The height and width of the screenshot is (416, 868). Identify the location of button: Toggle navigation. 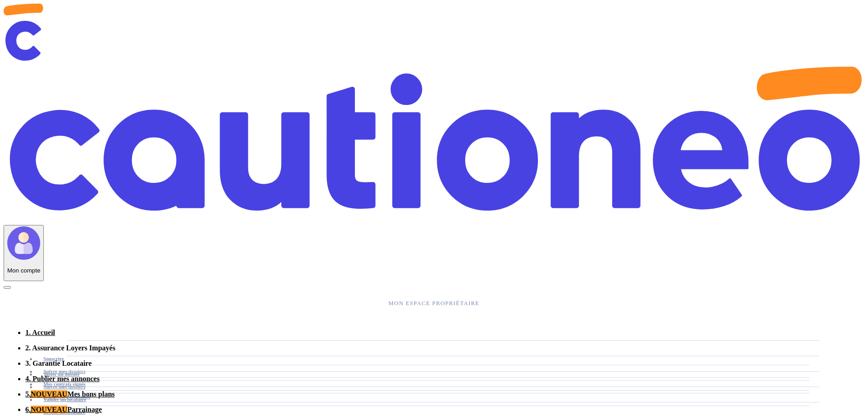
(7, 287).